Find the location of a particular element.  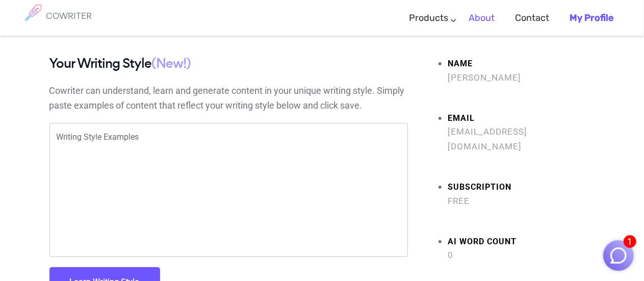

strong: Subscription is located at coordinates (521, 187).